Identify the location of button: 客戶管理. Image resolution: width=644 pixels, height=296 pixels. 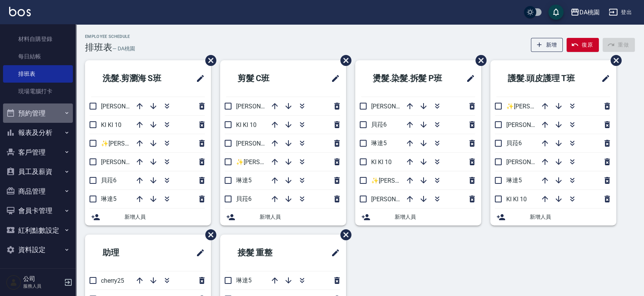
(38, 153).